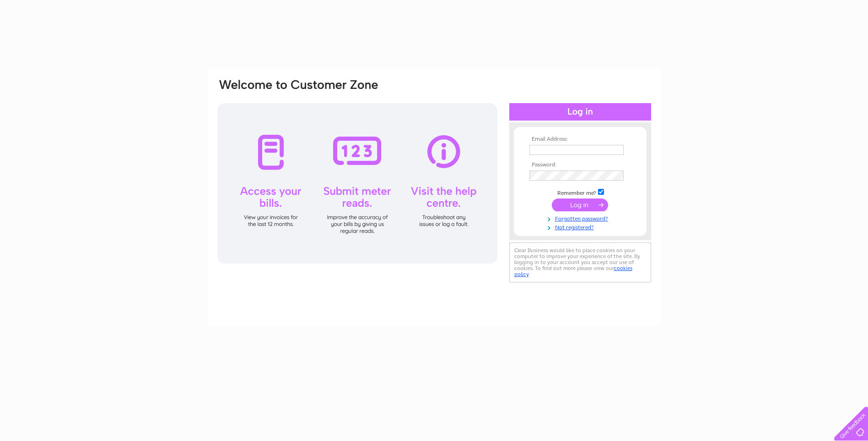 This screenshot has width=868, height=441. I want to click on td: Remember me?, so click(580, 192).